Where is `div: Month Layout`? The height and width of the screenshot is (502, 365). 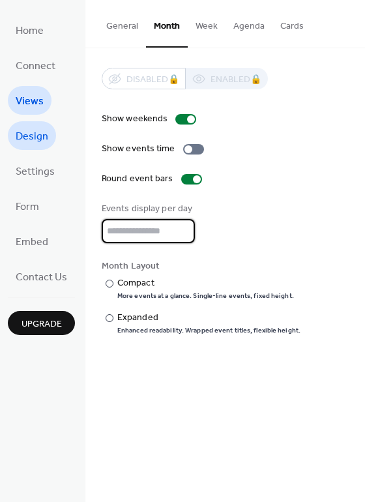
div: Month Layout is located at coordinates (224, 266).